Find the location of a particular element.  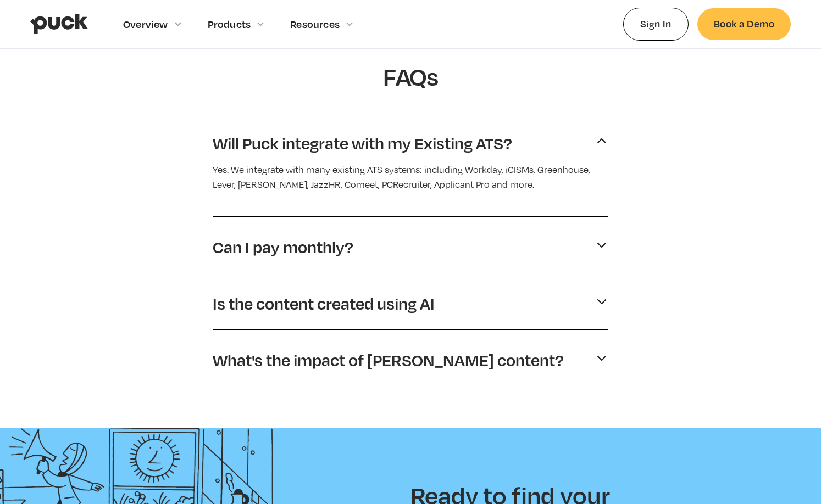

div: Resources is located at coordinates (314, 24).